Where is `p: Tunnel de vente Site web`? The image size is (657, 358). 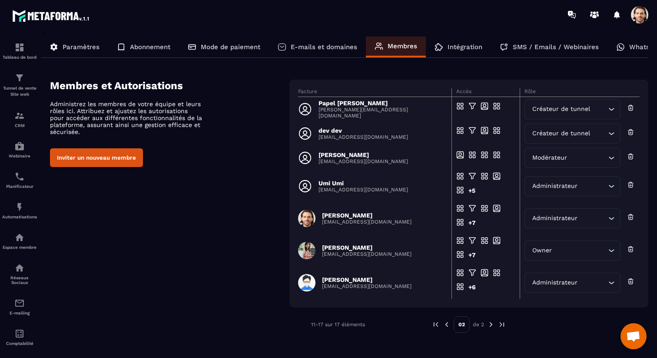
p: Tunnel de vente Site web is located at coordinates (20, 91).